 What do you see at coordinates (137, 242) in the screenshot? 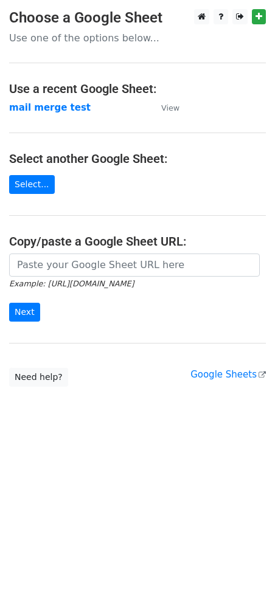
I see `h4: Copy/paste a Google Sheet URL:` at bounding box center [137, 242].